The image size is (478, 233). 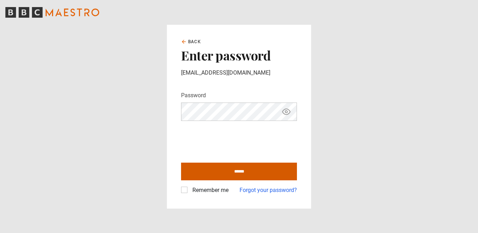 What do you see at coordinates (239, 55) in the screenshot?
I see `h2: Enter password` at bounding box center [239, 55].